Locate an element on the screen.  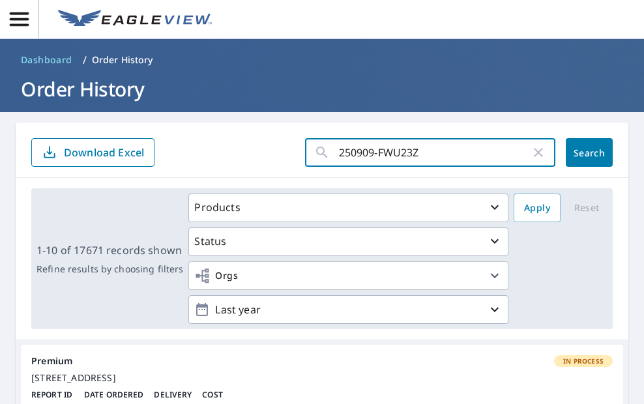
p: Refine results by choosing filters is located at coordinates (110, 269).